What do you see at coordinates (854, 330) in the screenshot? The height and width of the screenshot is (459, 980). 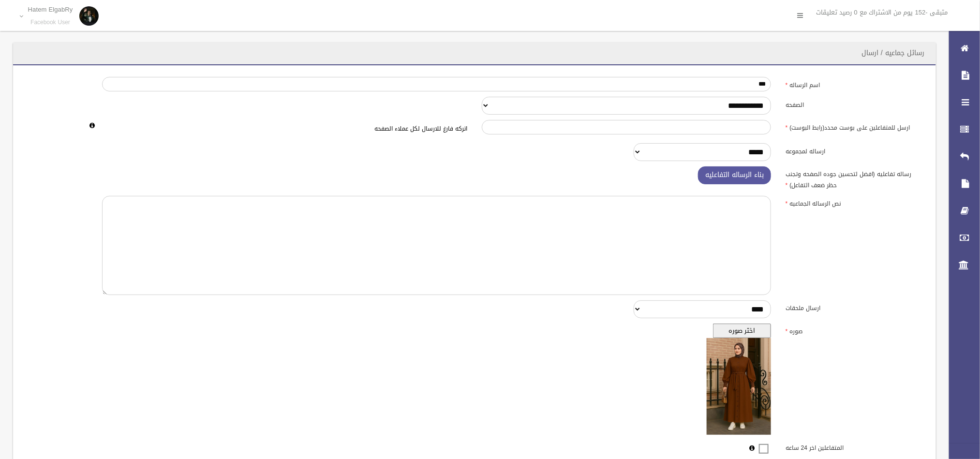 I see `label: صوره` at bounding box center [854, 330].